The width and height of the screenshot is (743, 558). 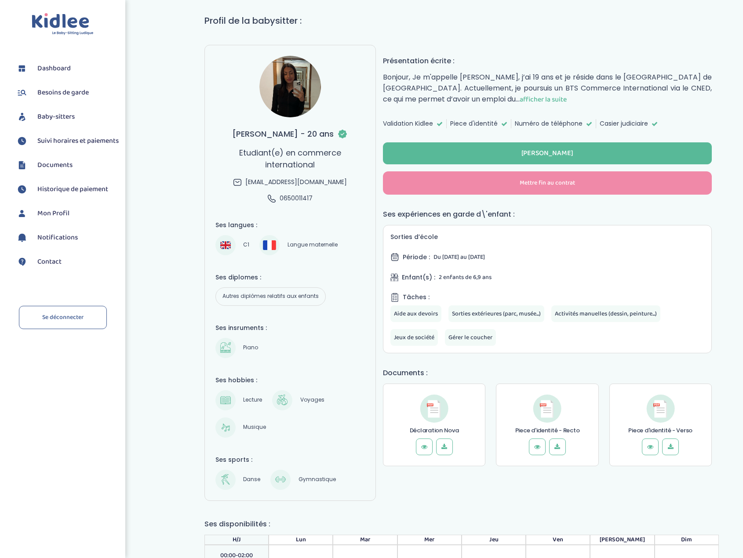 What do you see at coordinates (22, 238) in the screenshot?
I see `img: notification.svg` at bounding box center [22, 238].